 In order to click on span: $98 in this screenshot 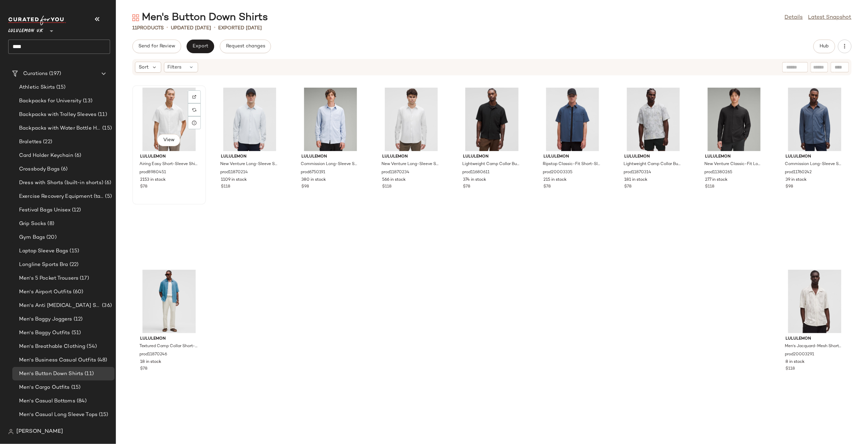, I will do `click(306, 187)`.